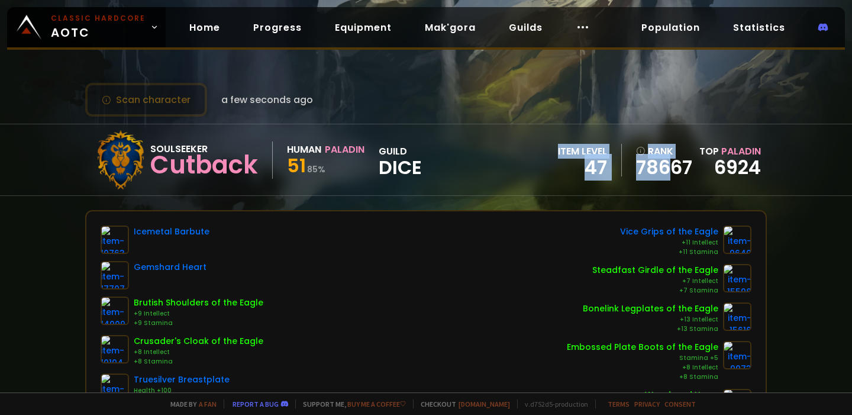 The image size is (852, 415). What do you see at coordinates (146, 99) in the screenshot?
I see `button: Scan character` at bounding box center [146, 99].